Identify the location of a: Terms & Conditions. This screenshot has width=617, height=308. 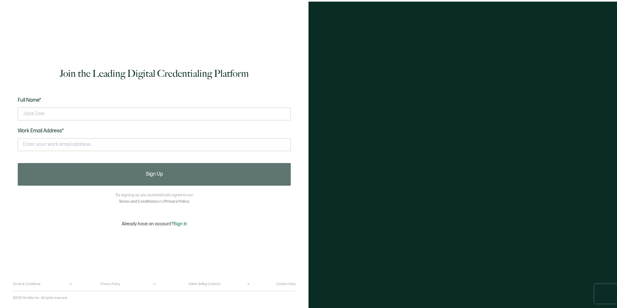
(26, 284).